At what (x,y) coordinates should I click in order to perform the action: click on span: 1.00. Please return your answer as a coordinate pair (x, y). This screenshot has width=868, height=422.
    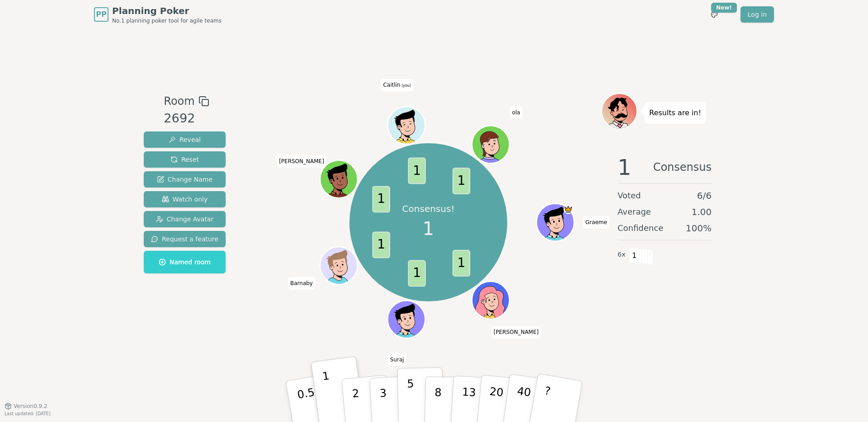
    Looking at the image, I should click on (701, 212).